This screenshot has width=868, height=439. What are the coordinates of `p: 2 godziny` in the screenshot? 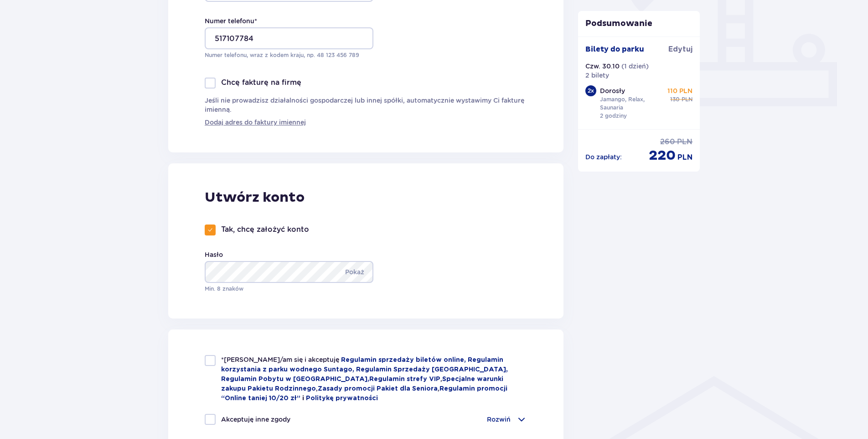 It's located at (613, 116).